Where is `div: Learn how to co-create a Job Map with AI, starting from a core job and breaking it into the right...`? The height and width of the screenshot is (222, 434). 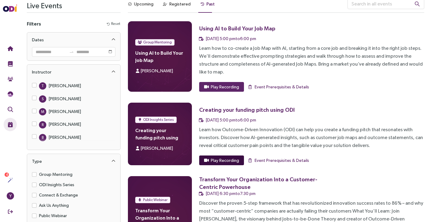 div: Learn how to co-create a Job Map with AI, starting from a core job and breaking it into the right... is located at coordinates (311, 60).